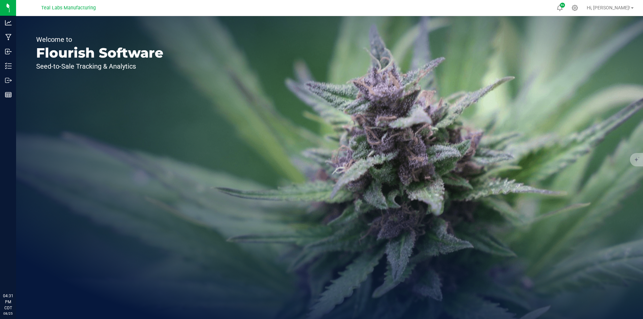  I want to click on inline-svg: Manufacturing, so click(8, 37).